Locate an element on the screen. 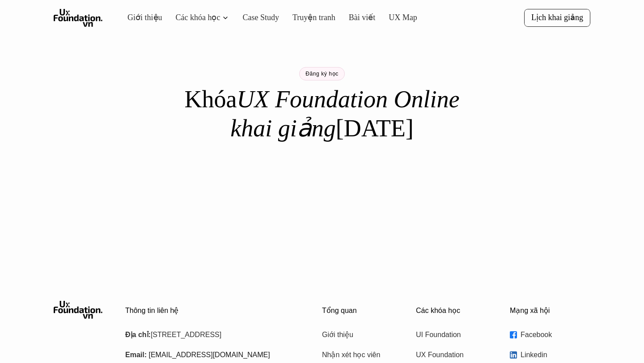 This screenshot has width=644, height=363. em: UX Foundation Online khai giảng is located at coordinates (348, 113).